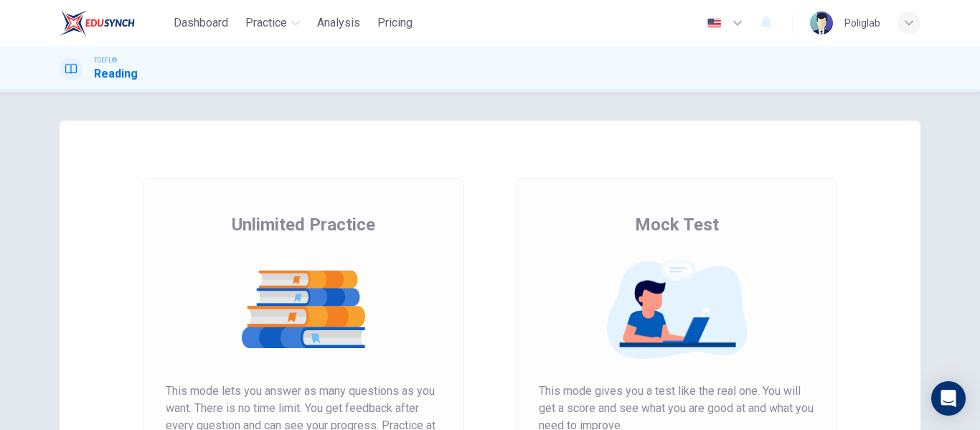  What do you see at coordinates (395, 23) in the screenshot?
I see `a: Pricing` at bounding box center [395, 23].